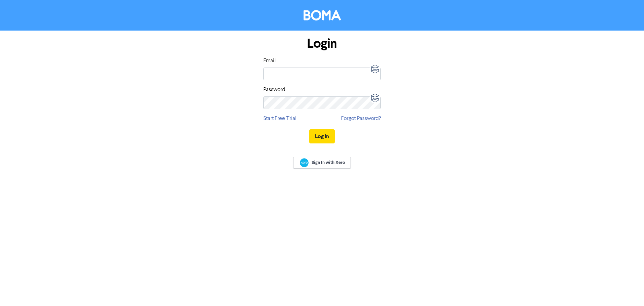  What do you see at coordinates (269, 61) in the screenshot?
I see `label: Email` at bounding box center [269, 61].